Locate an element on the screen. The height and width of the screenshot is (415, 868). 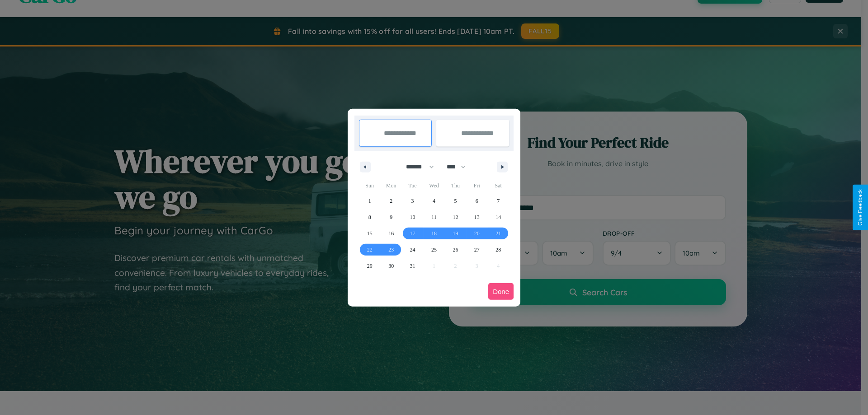
span: 16 is located at coordinates (391, 233).